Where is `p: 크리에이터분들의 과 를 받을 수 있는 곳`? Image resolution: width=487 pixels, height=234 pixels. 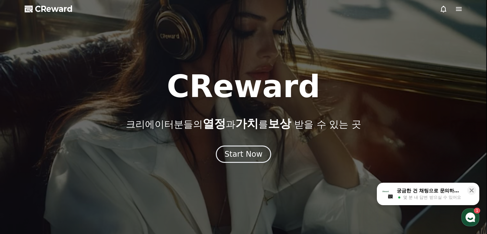
p: 크리에이터분들의 과 를 받을 수 있는 곳 is located at coordinates (243, 124).